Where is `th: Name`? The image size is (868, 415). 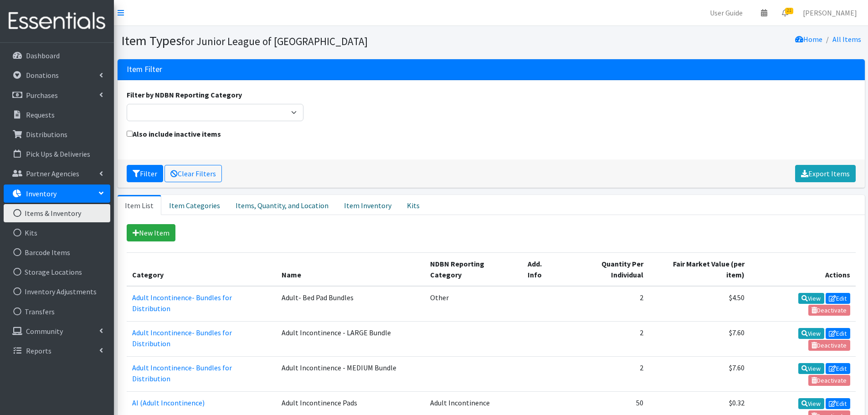
th: Name is located at coordinates (351, 270).